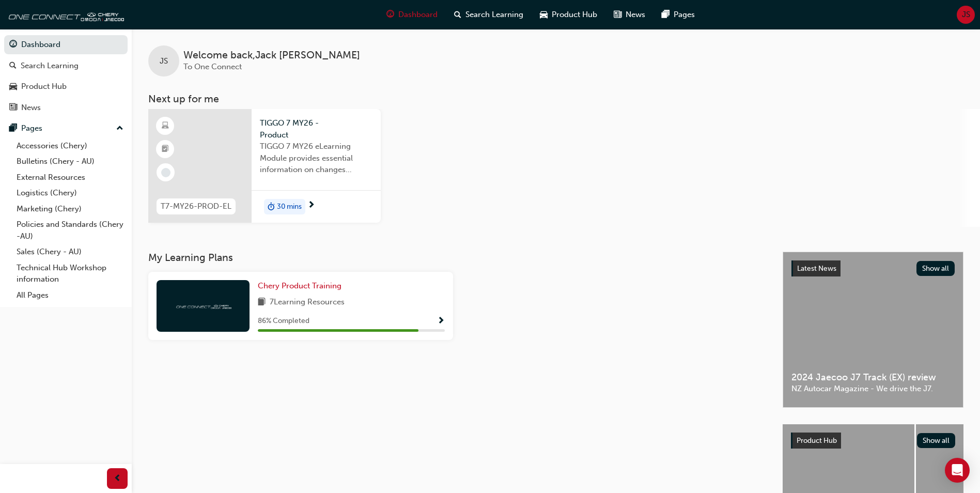 The width and height of the screenshot is (980, 493). What do you see at coordinates (165, 126) in the screenshot?
I see `span: learningResourceType_ELEARNING-icon` at bounding box center [165, 126].